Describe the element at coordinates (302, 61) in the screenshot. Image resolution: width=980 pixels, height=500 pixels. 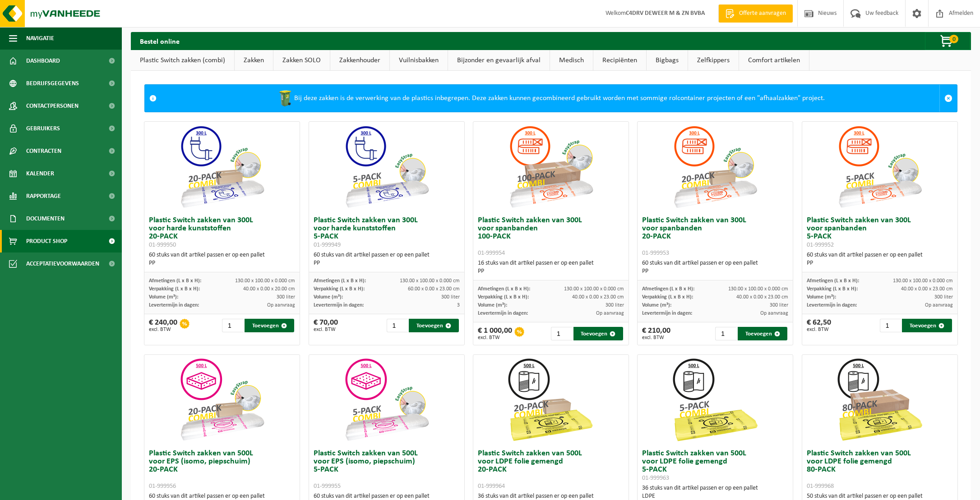
I see `a: Zakken SOLO` at that location.